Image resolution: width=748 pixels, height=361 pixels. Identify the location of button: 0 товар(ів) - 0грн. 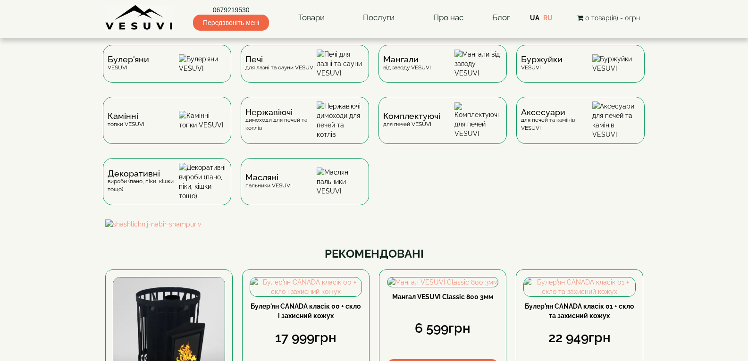
(608, 18).